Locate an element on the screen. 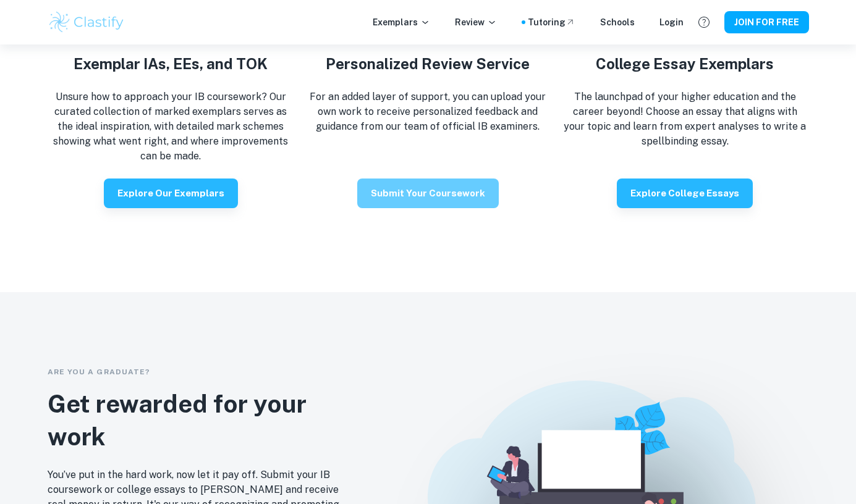 The height and width of the screenshot is (504, 856). button: JOIN FOR FREE is located at coordinates (766, 22).